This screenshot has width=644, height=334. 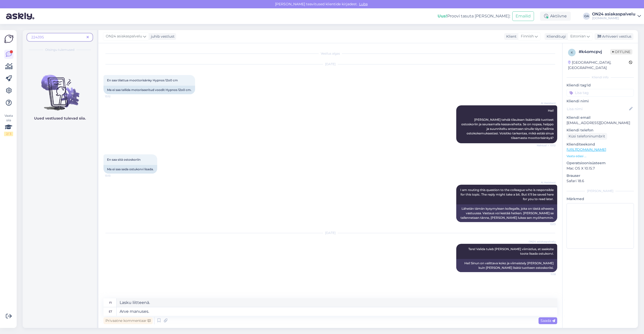 I want to click on div: Vestlus algas, so click(x=330, y=54).